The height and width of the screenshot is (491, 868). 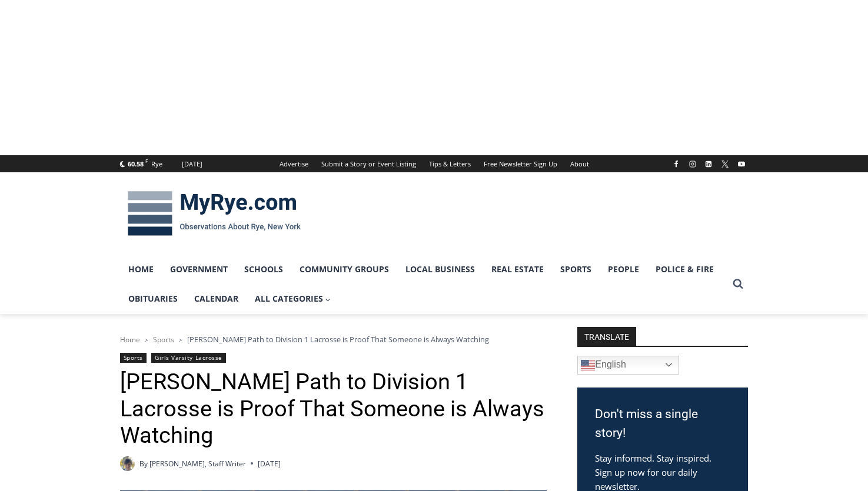 I want to click on a: Schools, so click(x=263, y=269).